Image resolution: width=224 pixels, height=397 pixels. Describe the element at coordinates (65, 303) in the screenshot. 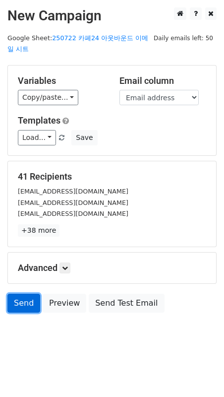

I see `a: Preview` at that location.